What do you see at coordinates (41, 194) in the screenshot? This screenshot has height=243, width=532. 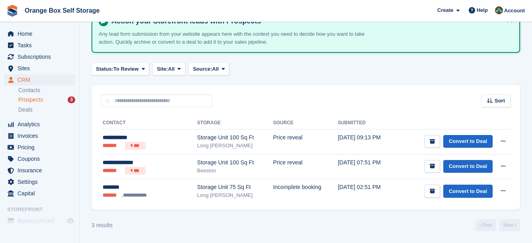 I see `span: Capital` at bounding box center [41, 194].